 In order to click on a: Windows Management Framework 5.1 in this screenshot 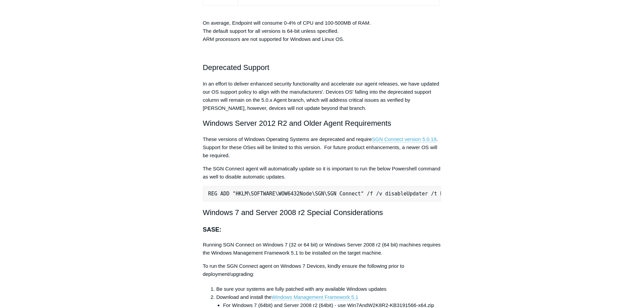, I will do `click(315, 297)`.